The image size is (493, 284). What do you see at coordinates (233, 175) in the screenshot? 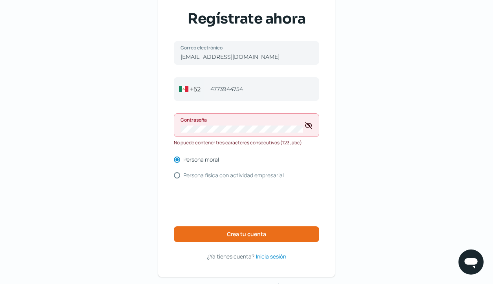
I see `label: Persona física con actividad empresarial` at bounding box center [233, 175].